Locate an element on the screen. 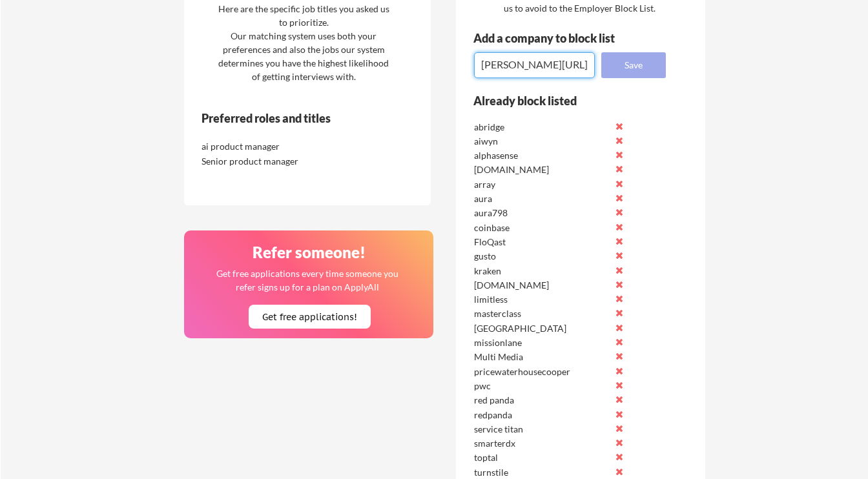  div: redpanda is located at coordinates (542, 415).